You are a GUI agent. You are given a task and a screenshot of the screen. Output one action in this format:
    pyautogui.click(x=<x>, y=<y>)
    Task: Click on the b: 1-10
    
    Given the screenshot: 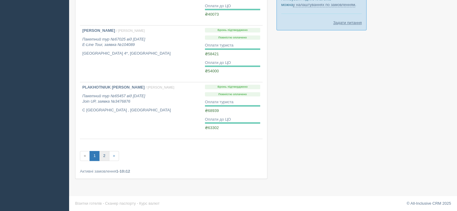 What is the action you would take?
    pyautogui.click(x=120, y=171)
    